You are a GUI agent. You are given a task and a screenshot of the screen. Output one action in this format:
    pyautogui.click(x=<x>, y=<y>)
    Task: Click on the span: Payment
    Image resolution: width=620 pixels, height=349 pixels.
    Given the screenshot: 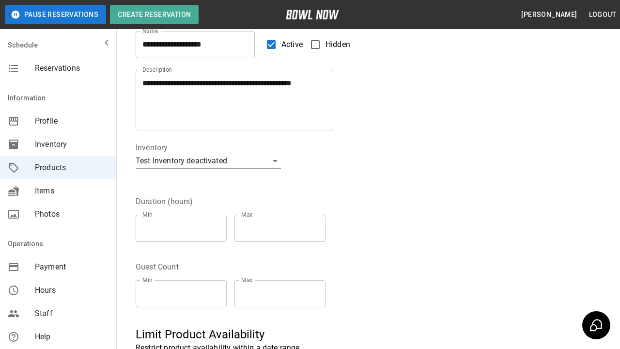 What is the action you would take?
    pyautogui.click(x=72, y=267)
    